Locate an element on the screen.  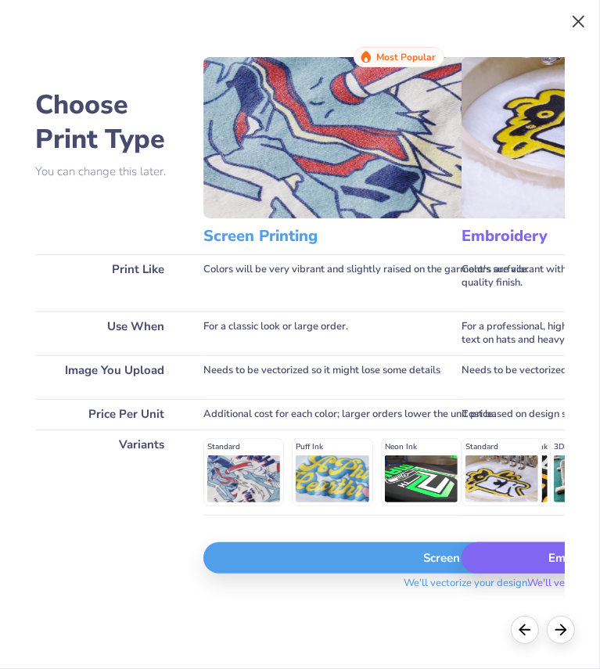
p: You can change this later. is located at coordinates (107, 171).